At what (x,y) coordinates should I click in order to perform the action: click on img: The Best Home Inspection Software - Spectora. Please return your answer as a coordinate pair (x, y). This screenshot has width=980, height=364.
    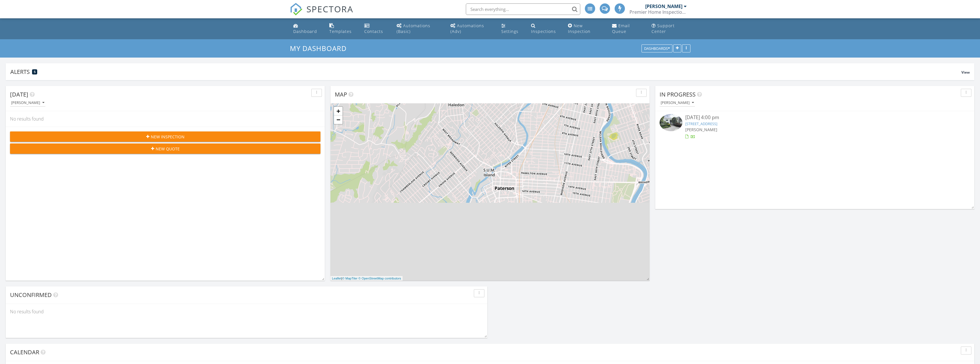
    Looking at the image, I should click on (296, 9).